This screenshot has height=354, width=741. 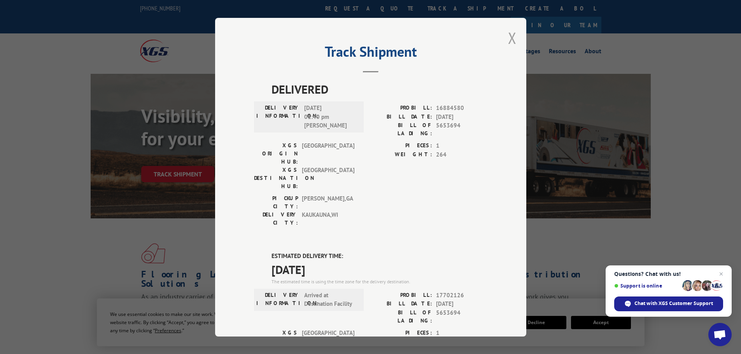 What do you see at coordinates (379, 89) in the screenshot?
I see `span: DELIVERED` at bounding box center [379, 89].